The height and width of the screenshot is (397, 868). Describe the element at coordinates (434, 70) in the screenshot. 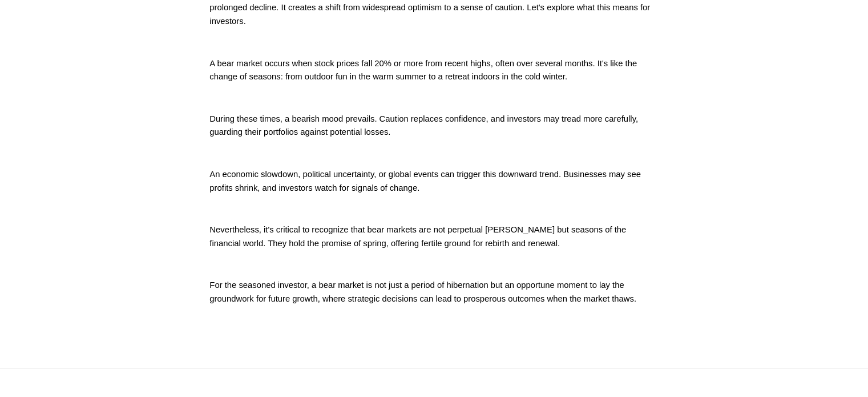

I see `p: A bear market occurs when stock prices fall 20% or more from recent highs, often over several mon...` at that location.